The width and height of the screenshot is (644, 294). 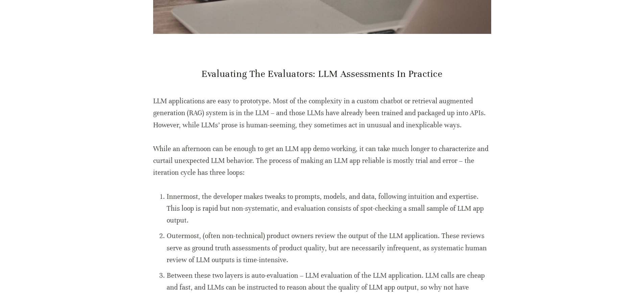 What do you see at coordinates (322, 74) in the screenshot?
I see `a: Evaluating the Evaluators: LLM Assessments in Practice` at bounding box center [322, 74].